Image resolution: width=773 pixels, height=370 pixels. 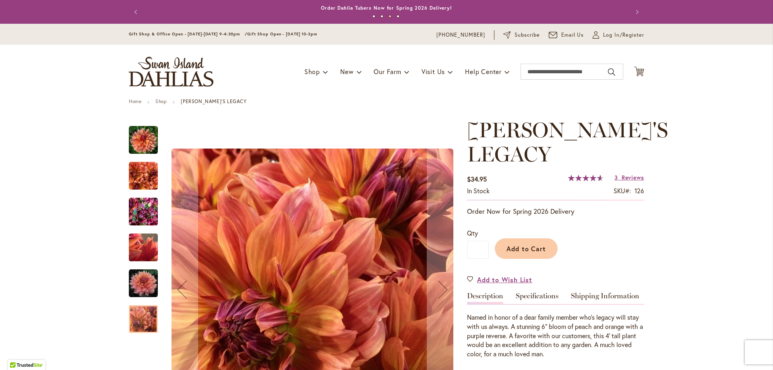 What do you see at coordinates (161, 101) in the screenshot?
I see `a: Shop` at bounding box center [161, 101].